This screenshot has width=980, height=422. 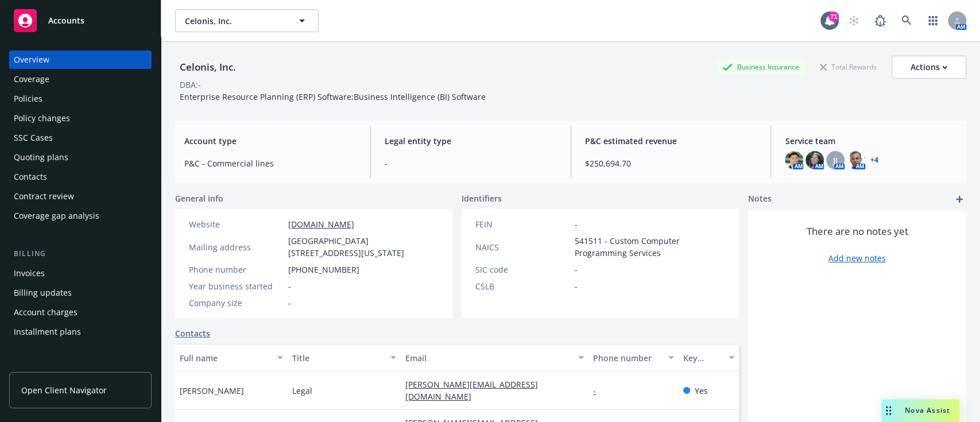 What do you see at coordinates (929, 67) in the screenshot?
I see `div: Actions` at bounding box center [929, 67].